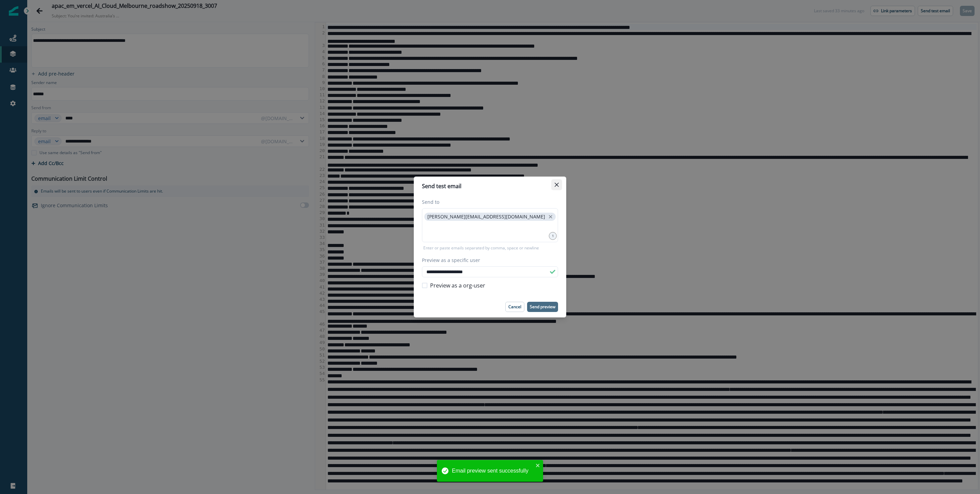 Image resolution: width=980 pixels, height=494 pixels. I want to click on div: 1, so click(553, 235).